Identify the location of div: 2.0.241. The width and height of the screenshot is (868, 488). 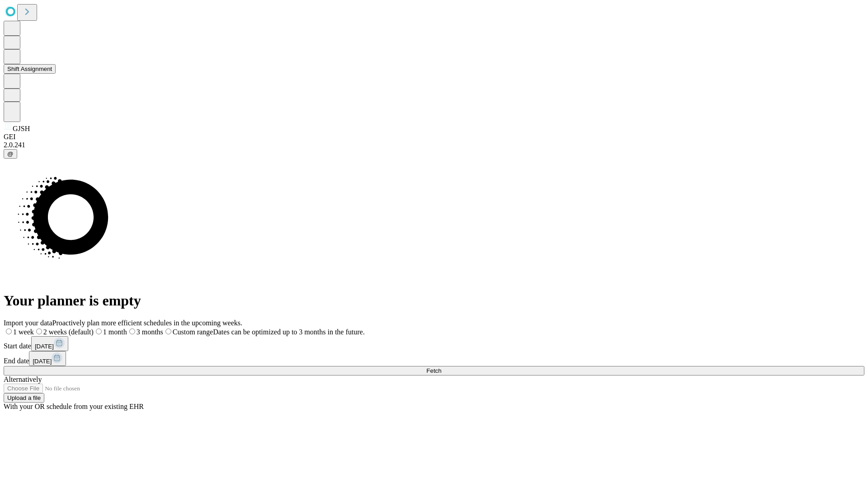
(434, 145).